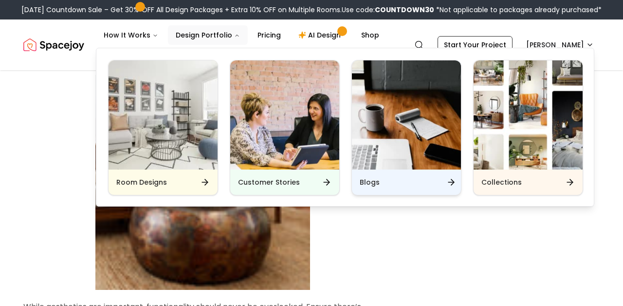  What do you see at coordinates (142, 182) in the screenshot?
I see `h6: Room Designs` at bounding box center [142, 182].